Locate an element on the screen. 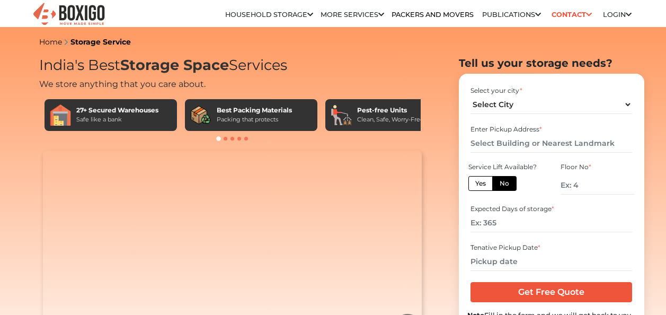 This screenshot has width=666, height=315. div: Enter Pickup Address is located at coordinates (551, 129).